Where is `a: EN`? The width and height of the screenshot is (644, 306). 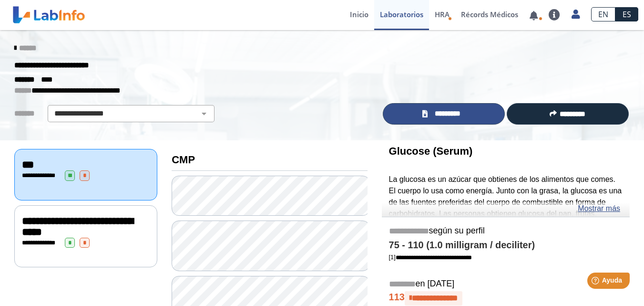 a: EN is located at coordinates (603, 14).